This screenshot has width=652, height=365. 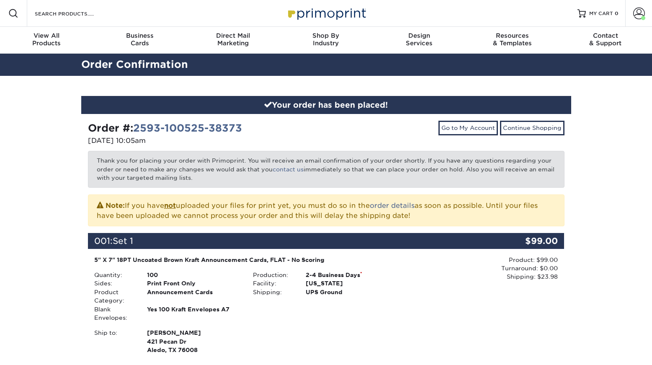 What do you see at coordinates (75, 13) in the screenshot?
I see `input: SEARCH PRODUCTS.....` at bounding box center [75, 13].